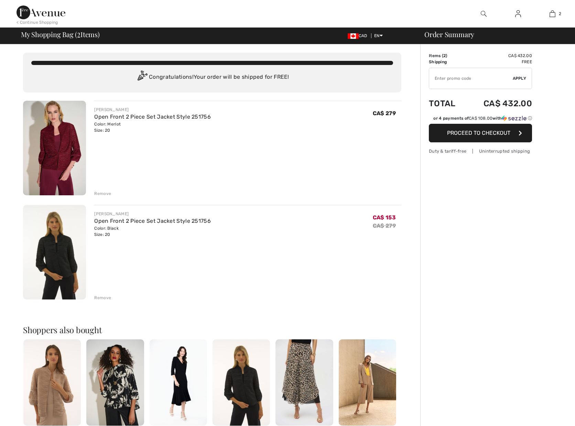  Describe the element at coordinates (447, 62) in the screenshot. I see `td: Shipping` at that location.